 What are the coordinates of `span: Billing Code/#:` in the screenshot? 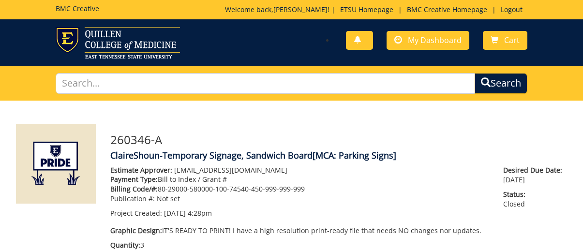 It's located at (134, 189).